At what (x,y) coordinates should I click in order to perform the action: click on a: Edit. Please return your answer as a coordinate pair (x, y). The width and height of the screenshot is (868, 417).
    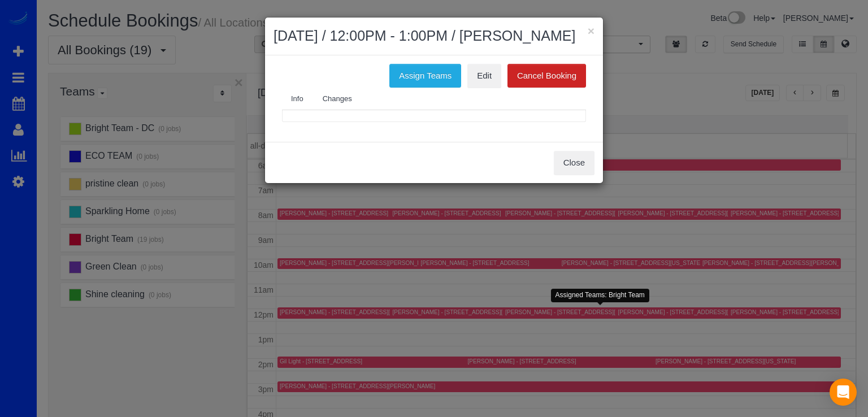
    Looking at the image, I should click on (485, 76).